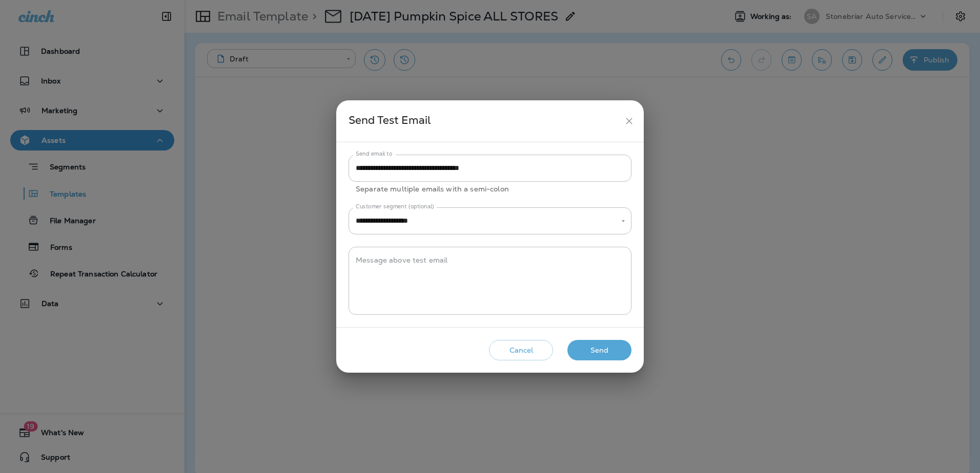 Image resolution: width=980 pixels, height=473 pixels. What do you see at coordinates (373, 154) in the screenshot?
I see `label: Send email to` at bounding box center [373, 154].